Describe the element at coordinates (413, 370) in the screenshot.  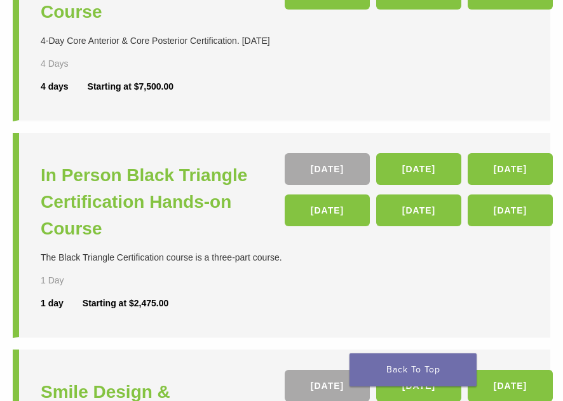
I see `a: Back To Top` at that location.